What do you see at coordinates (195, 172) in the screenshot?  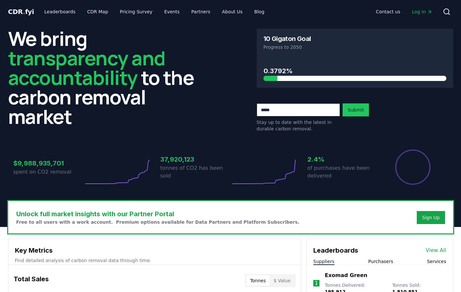 I see `p: tonnes of CO2 has been sold` at bounding box center [195, 172].